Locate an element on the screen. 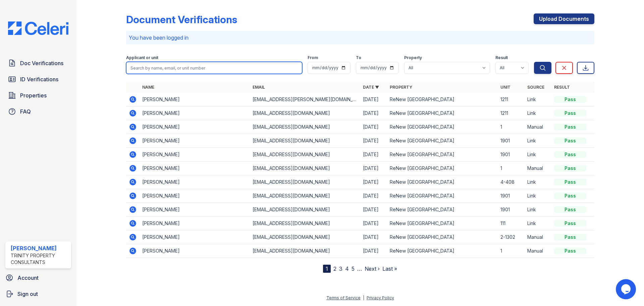 The height and width of the screenshot is (306, 644). a: Email is located at coordinates (258, 87).